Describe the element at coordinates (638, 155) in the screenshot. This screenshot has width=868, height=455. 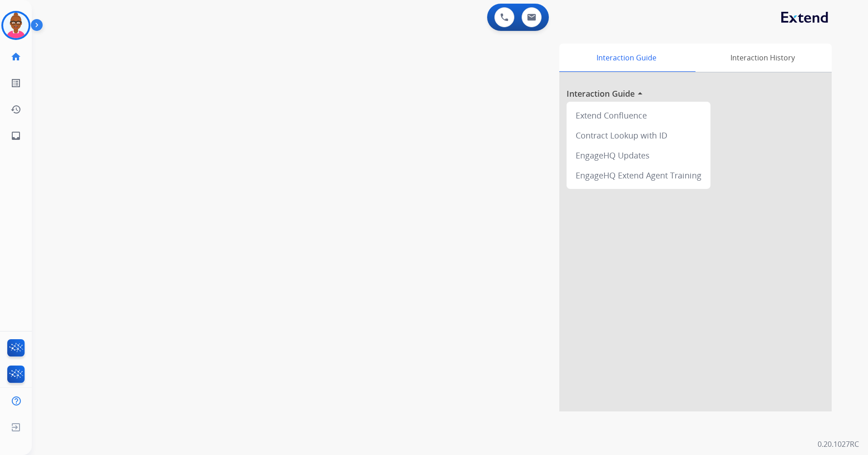
I see `div: EngageHQ Updates` at that location.